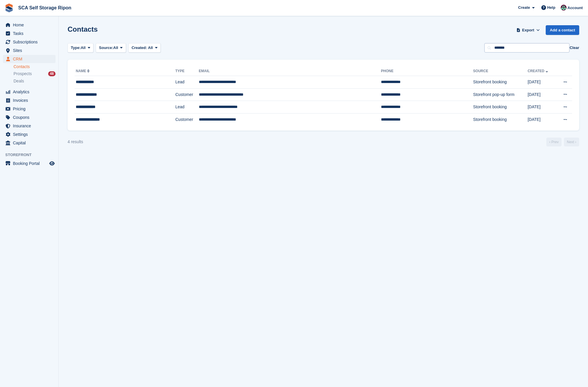 This screenshot has width=588, height=387. Describe the element at coordinates (75, 142) in the screenshot. I see `div: 4 results` at that location.